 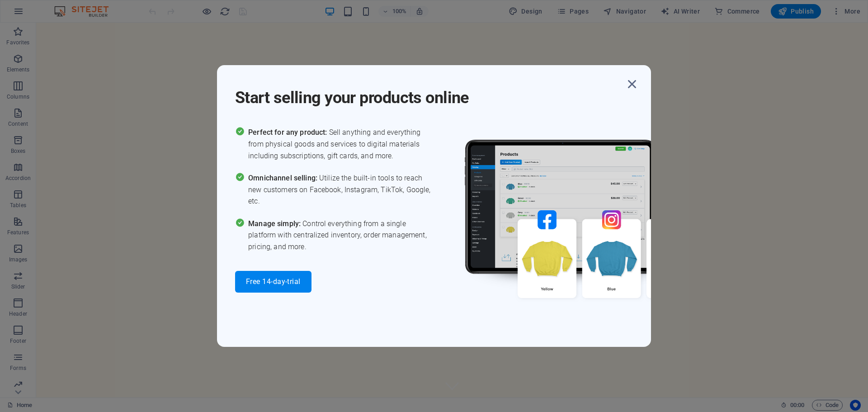 I want to click on span: Utilize the built-in tools to reach new customers on Facebook, Instagram, TikTok, Google, etc., so click(x=341, y=190).